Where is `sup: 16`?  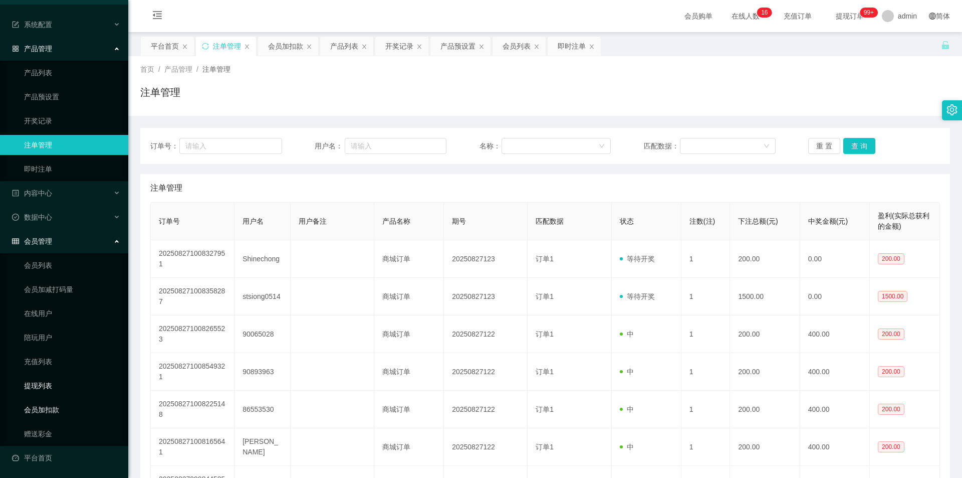
sup: 16 is located at coordinates (764, 13).